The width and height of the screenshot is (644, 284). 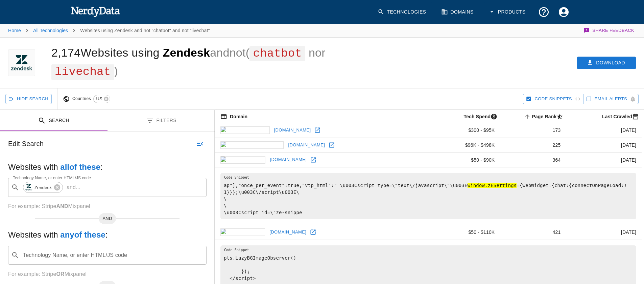 I want to click on span: Most recent date this website was successfully crawled, so click(x=618, y=117).